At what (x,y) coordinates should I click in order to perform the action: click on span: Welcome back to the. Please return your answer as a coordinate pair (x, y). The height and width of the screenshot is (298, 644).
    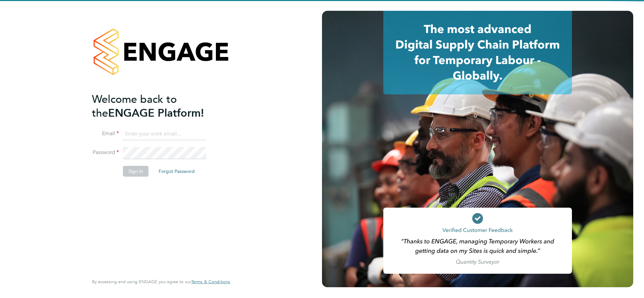
    Looking at the image, I should click on (135, 106).